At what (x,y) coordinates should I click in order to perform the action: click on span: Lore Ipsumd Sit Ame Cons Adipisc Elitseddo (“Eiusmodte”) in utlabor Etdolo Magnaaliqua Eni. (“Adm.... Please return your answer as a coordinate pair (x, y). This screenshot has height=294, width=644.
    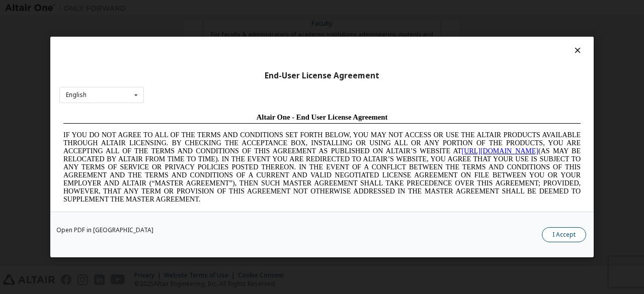
    Looking at the image, I should click on (263, 138).